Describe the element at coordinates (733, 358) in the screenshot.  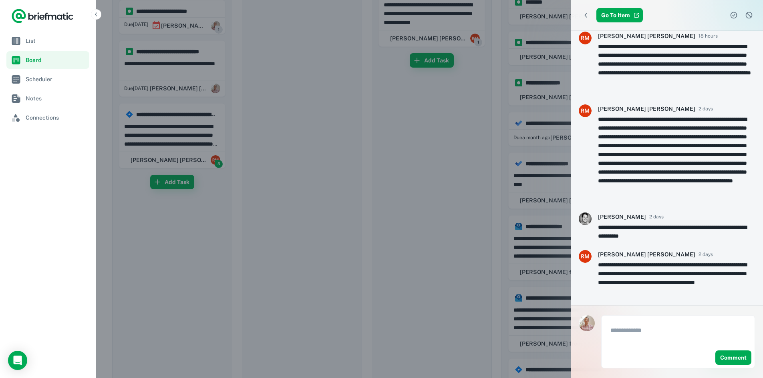
I see `button: Comment` at that location.